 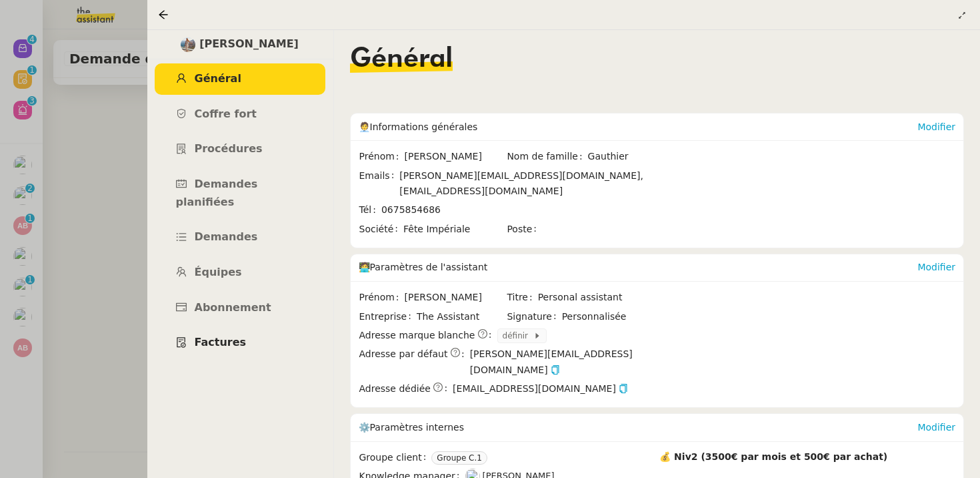 What do you see at coordinates (534, 316) in the screenshot?
I see `span: Signature` at bounding box center [534, 316].